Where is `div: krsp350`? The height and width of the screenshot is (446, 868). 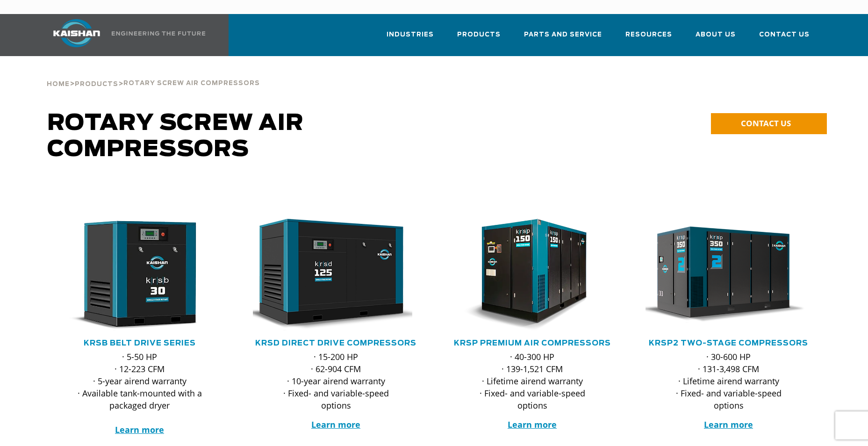 div: krsp350 is located at coordinates (728, 275).